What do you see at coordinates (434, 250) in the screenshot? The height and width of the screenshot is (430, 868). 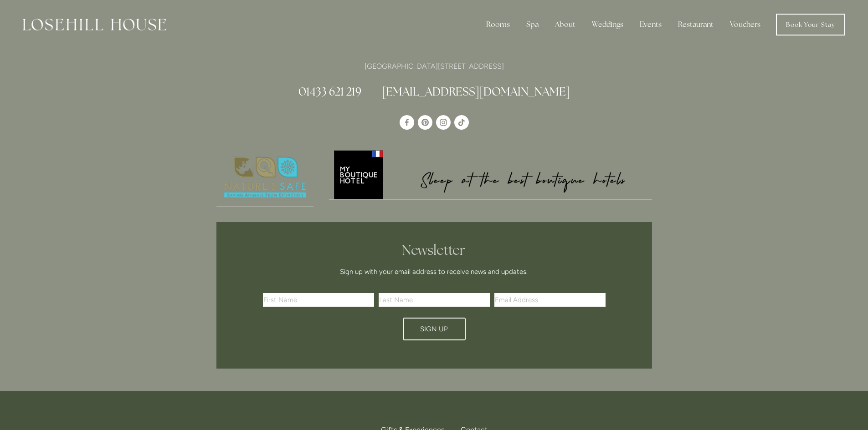 I see `h2: Newsletter` at bounding box center [434, 250].